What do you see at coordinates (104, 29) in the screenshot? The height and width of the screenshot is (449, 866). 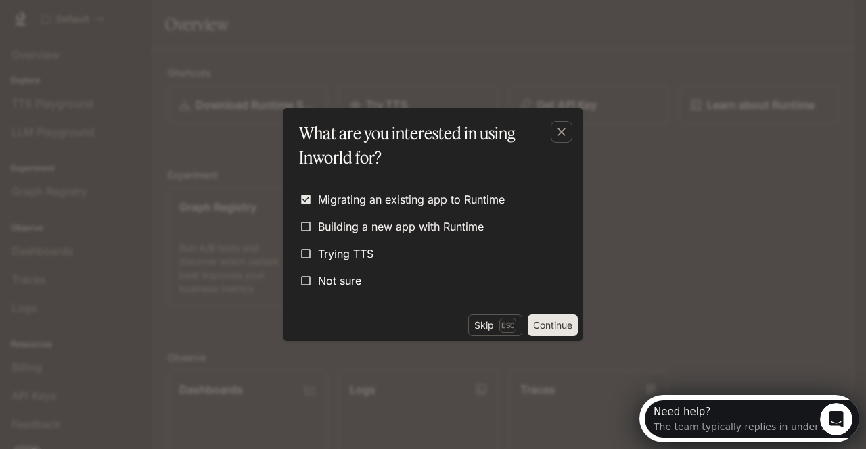 I see `div: The team typically replies in under 2h` at bounding box center [104, 29].